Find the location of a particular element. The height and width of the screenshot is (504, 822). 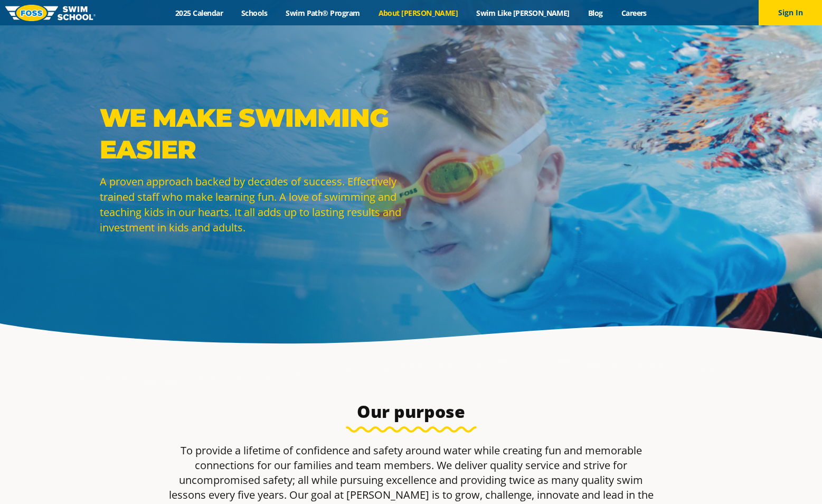

a: Blog is located at coordinates (596, 12).